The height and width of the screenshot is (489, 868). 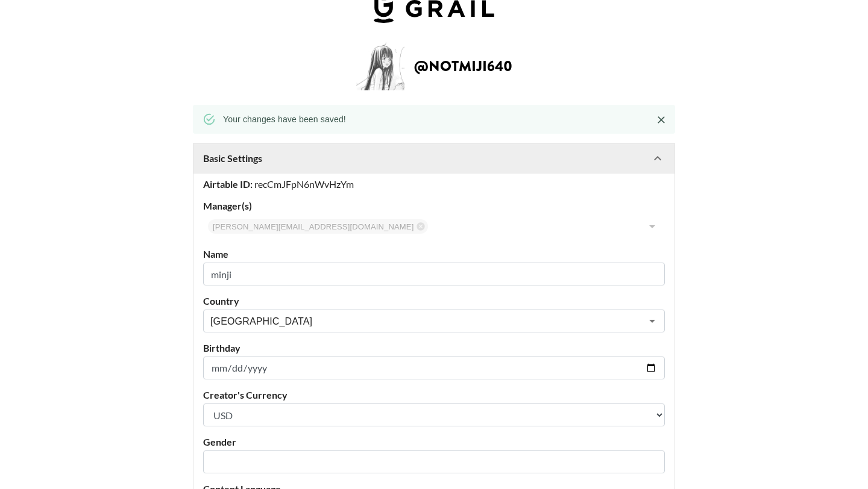 I want to click on label: Gender, so click(x=434, y=442).